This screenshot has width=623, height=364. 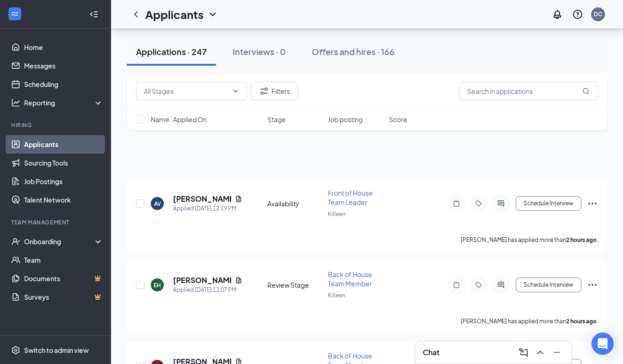 I want to click on div: AV, so click(x=157, y=203).